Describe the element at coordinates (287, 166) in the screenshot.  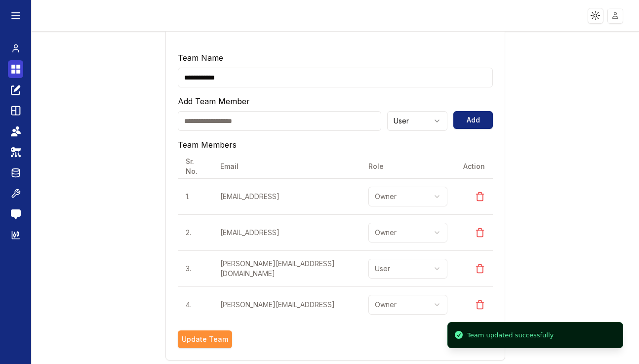
I see `th: Email` at that location.